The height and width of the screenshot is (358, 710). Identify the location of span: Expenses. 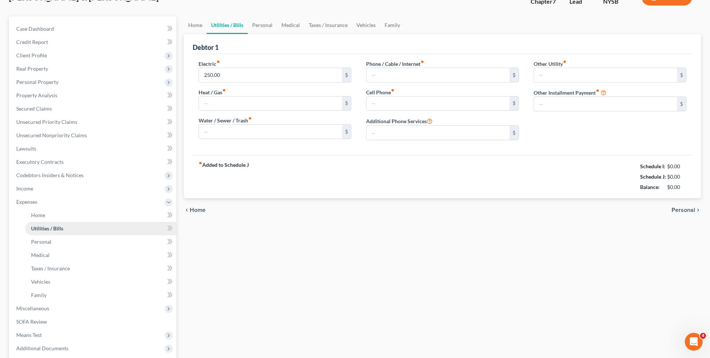
(27, 202).